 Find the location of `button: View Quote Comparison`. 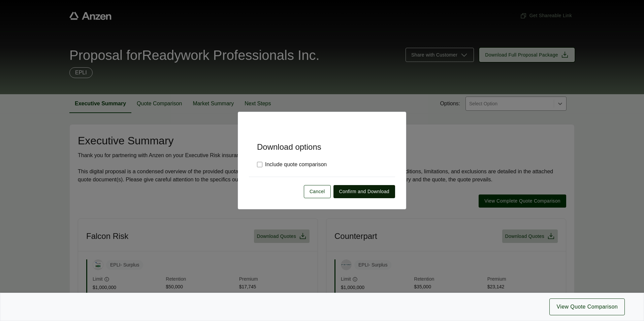

button: View Quote Comparison is located at coordinates (588, 307).